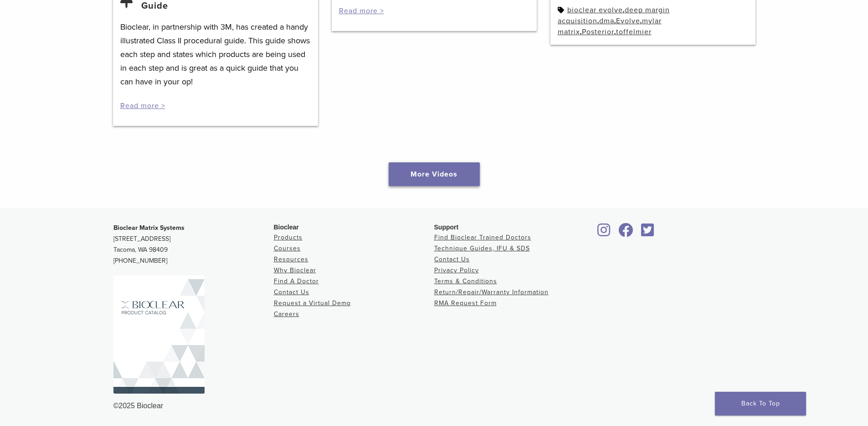  I want to click on a: Find A Doctor, so click(296, 281).